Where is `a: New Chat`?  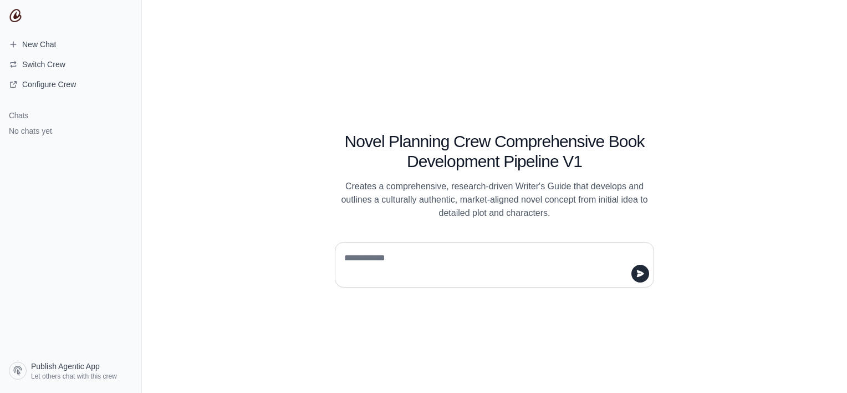
a: New Chat is located at coordinates (70, 44).